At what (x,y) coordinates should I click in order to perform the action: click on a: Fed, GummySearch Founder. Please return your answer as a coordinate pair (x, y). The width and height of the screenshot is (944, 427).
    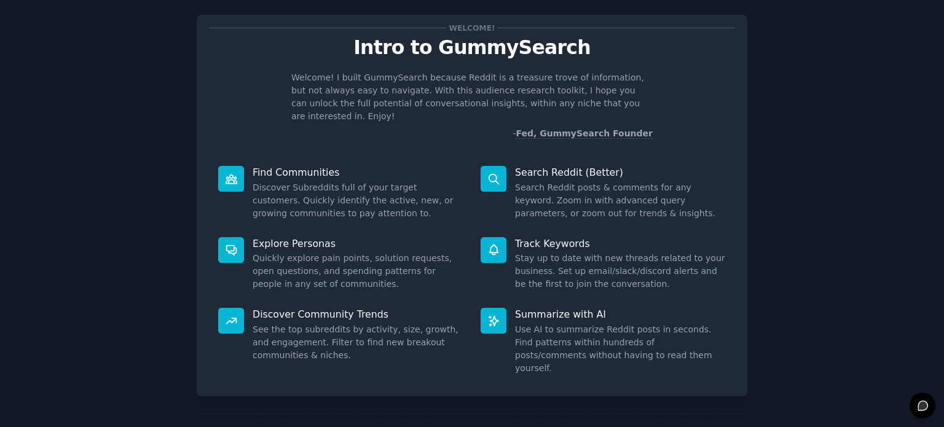
    Looking at the image, I should click on (584, 133).